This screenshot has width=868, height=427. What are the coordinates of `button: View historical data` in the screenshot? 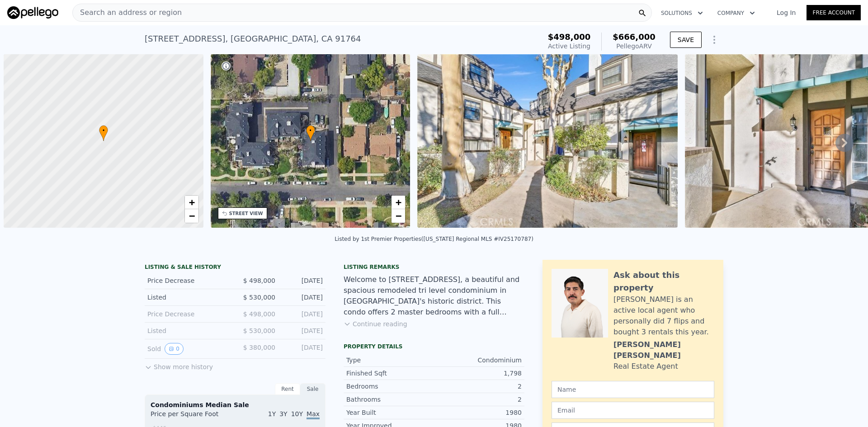 It's located at (174, 349).